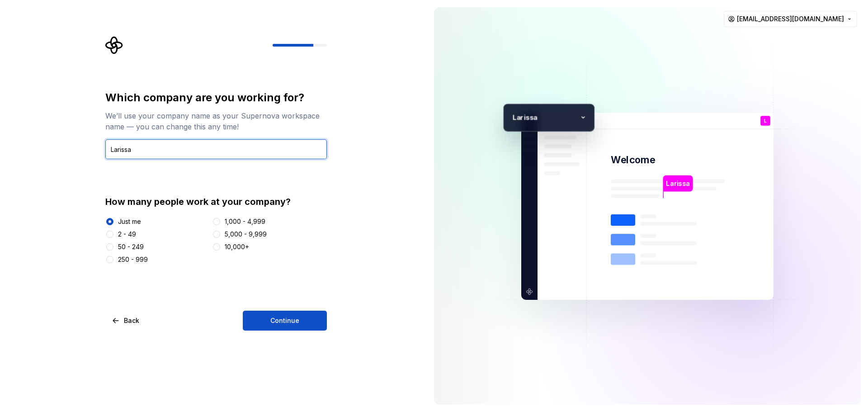 The image size is (868, 412). What do you see at coordinates (129, 222) in the screenshot?
I see `div: Just me` at bounding box center [129, 222].